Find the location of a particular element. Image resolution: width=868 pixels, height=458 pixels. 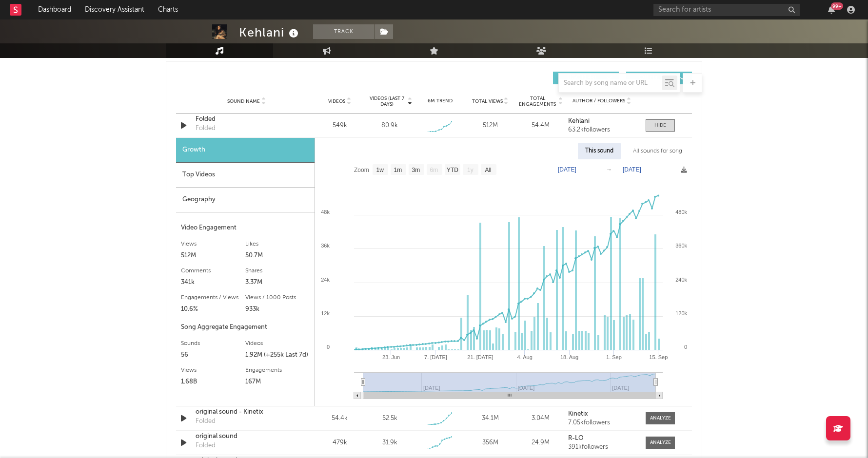

div: 54.4M is located at coordinates (540, 126).